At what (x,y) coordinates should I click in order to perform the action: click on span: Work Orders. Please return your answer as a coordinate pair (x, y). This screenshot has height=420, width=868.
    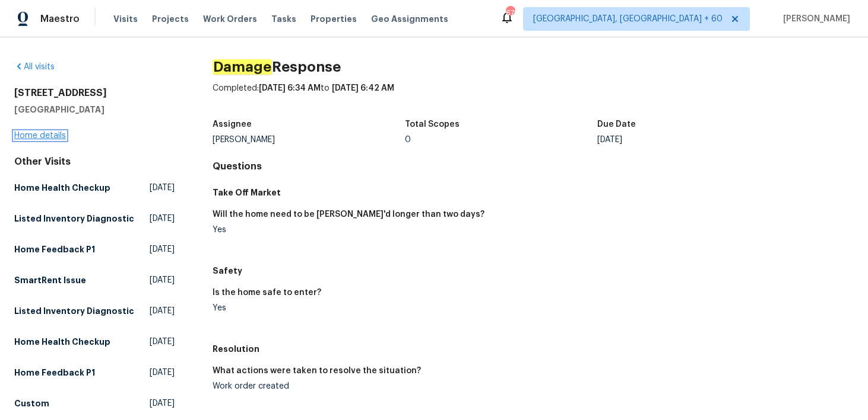
    Looking at the image, I should click on (229, 19).